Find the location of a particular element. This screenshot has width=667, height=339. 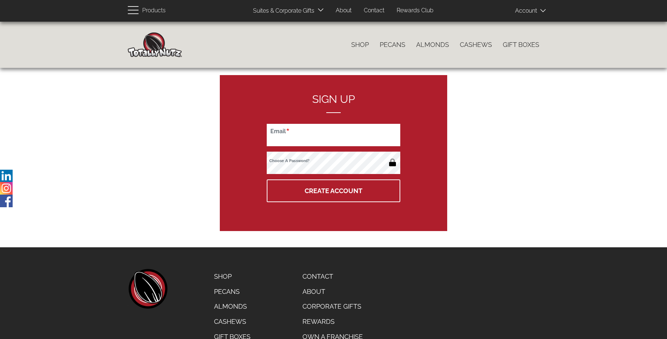

button: Create Account is located at coordinates (333, 191).